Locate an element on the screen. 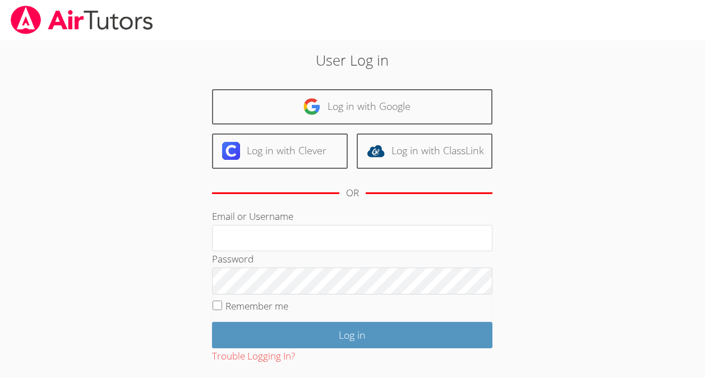 The height and width of the screenshot is (378, 705). input: Log in is located at coordinates (352, 335).